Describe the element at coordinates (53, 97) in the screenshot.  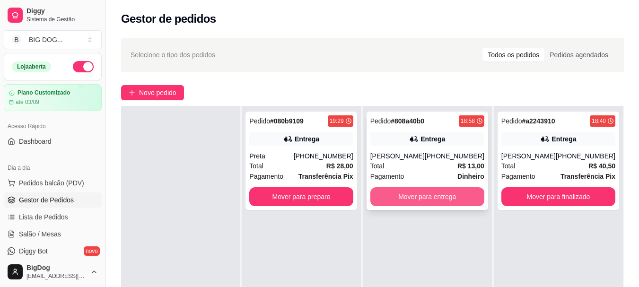
I see `a: Plano Customizadoaté 03/09` at that location.